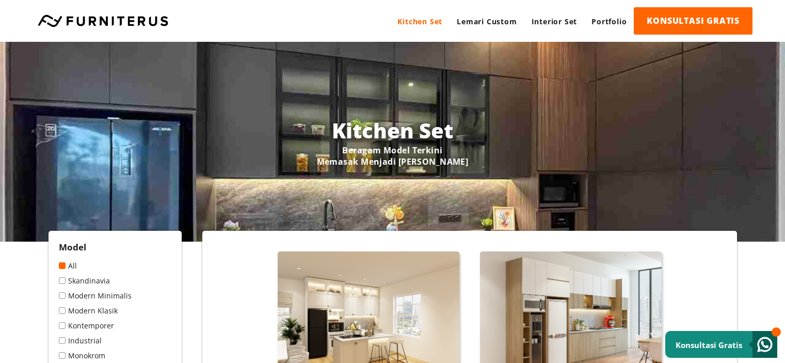 The width and height of the screenshot is (785, 363). What do you see at coordinates (115, 340) in the screenshot?
I see `a: Industrial` at bounding box center [115, 340].